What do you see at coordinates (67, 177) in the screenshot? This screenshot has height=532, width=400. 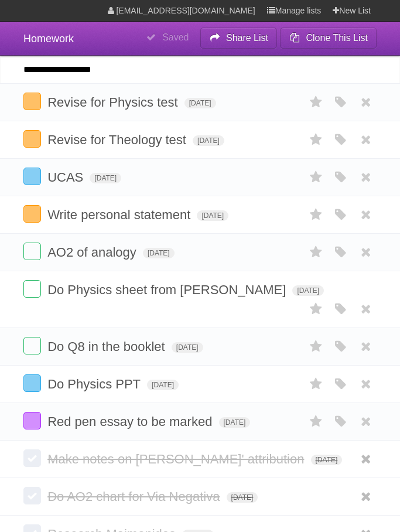 I see `span: UCAS` at bounding box center [67, 177].